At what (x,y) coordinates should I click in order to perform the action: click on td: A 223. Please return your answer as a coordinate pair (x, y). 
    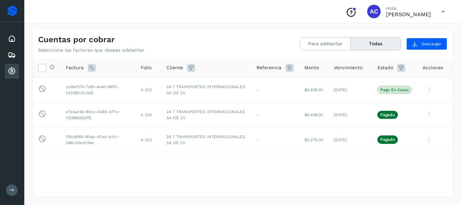
    Looking at the image, I should click on (148, 140).